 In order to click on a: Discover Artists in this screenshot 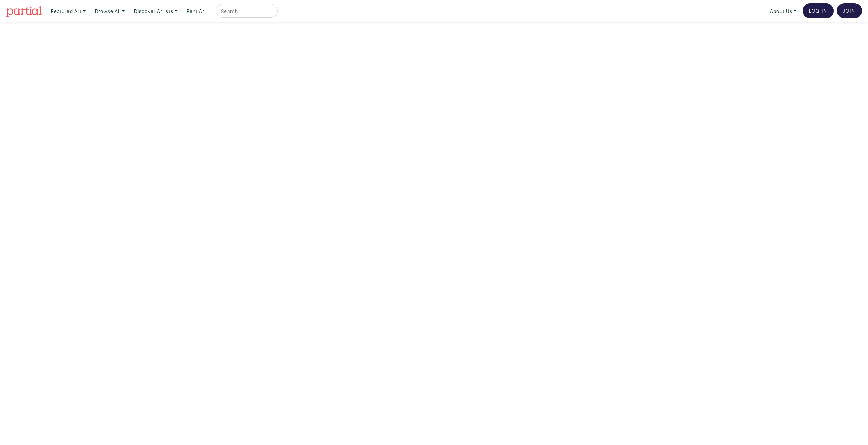, I will do `click(155, 11)`.